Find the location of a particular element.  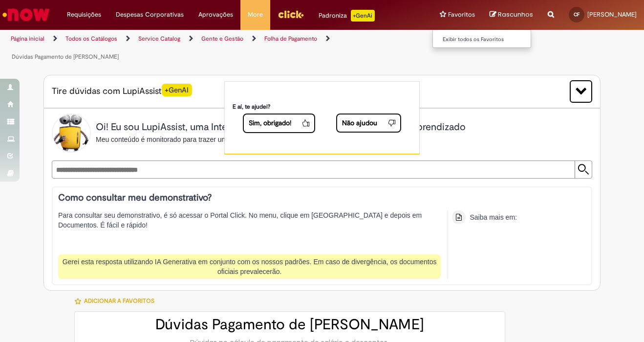

img: ServiceNow is located at coordinates (26, 15).